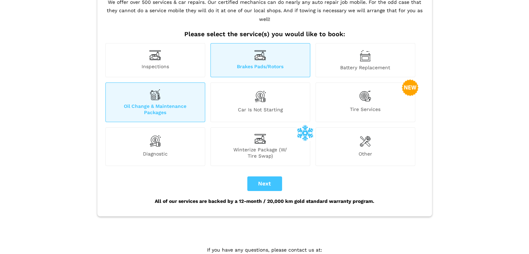  I want to click on p: If you have any questions, please contact us at:, so click(265, 250).